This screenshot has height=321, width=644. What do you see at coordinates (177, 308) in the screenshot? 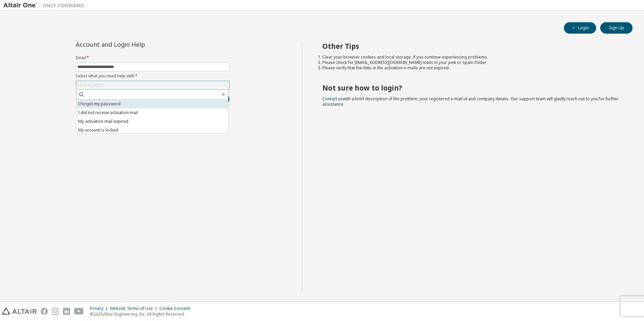
I see `div: Cookie Consent` at bounding box center [177, 308].